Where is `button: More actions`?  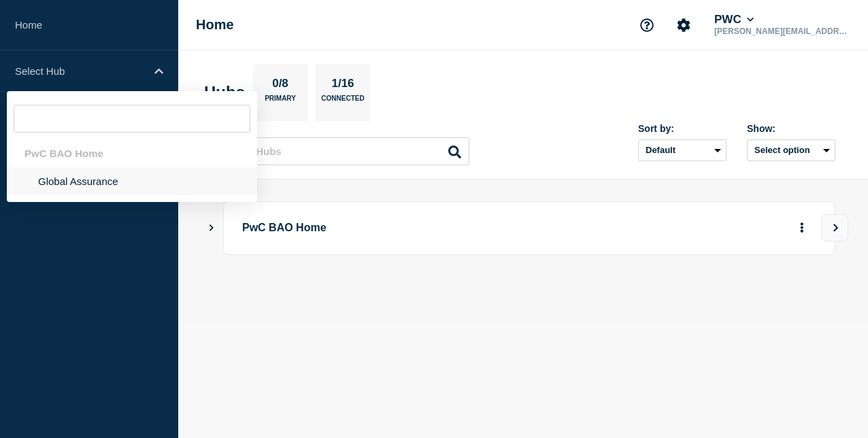 button: More actions is located at coordinates (802, 228).